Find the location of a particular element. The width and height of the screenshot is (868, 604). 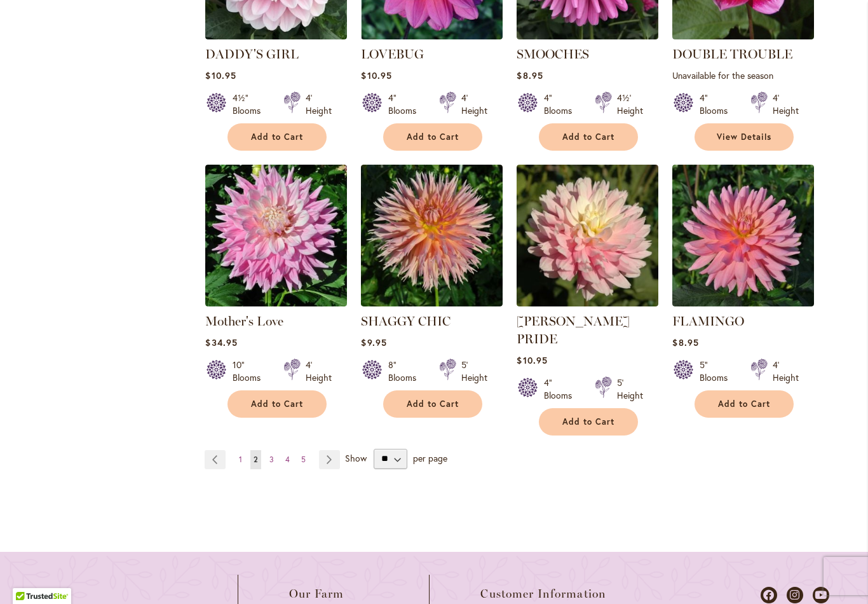

span: 2 is located at coordinates (255, 459).